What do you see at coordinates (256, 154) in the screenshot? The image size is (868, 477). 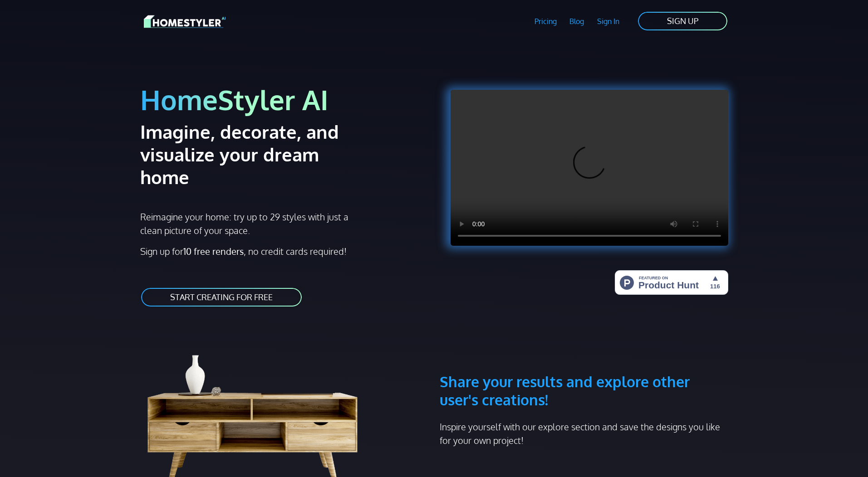 I see `h2: Imagine, decorate, and visualize your dream home` at bounding box center [256, 154].